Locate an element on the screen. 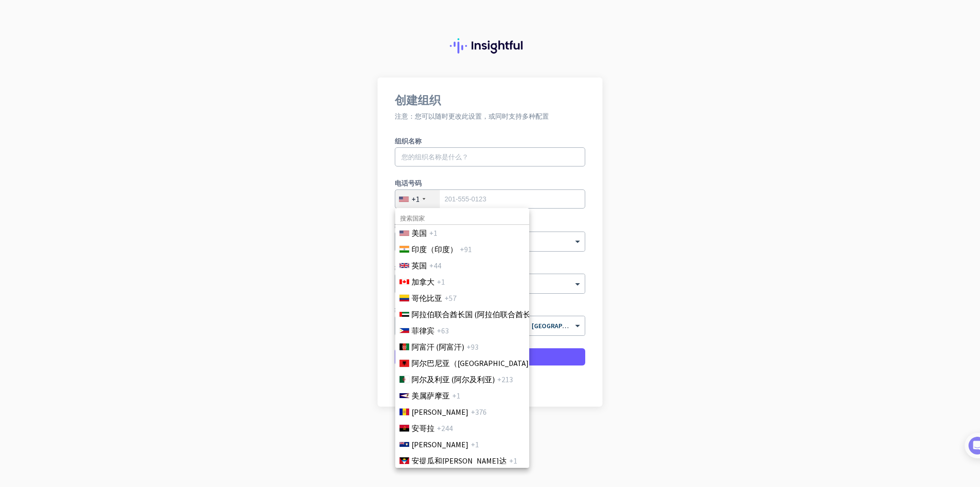  font: +57 is located at coordinates (450, 298).